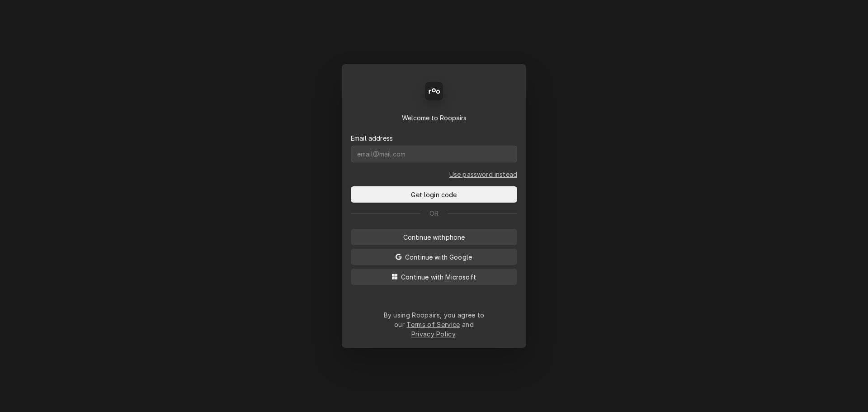 This screenshot has width=868, height=412. I want to click on div: Or, so click(434, 213).